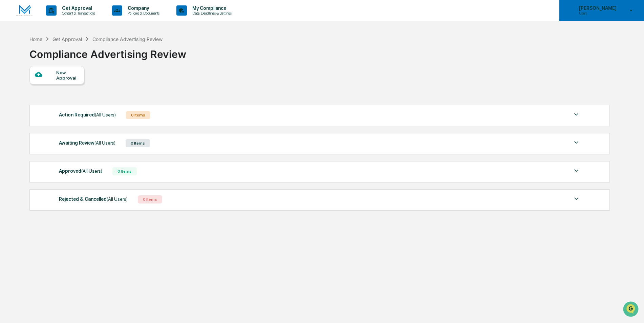 This screenshot has width=644, height=323. What do you see at coordinates (67, 39) in the screenshot?
I see `div: Get Approval` at bounding box center [67, 39].